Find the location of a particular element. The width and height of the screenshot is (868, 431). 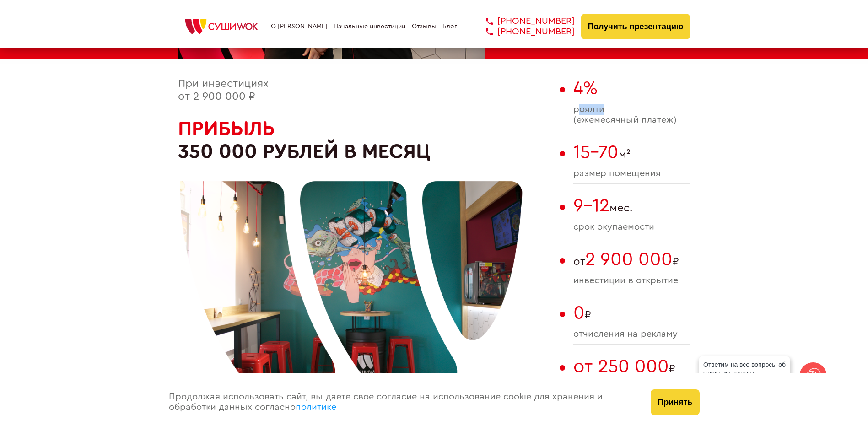

a: Начальные инвестиции is located at coordinates (369, 27).